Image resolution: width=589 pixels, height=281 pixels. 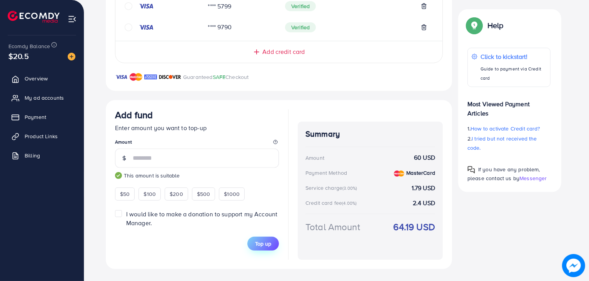 I want to click on span: $50, so click(x=125, y=194).